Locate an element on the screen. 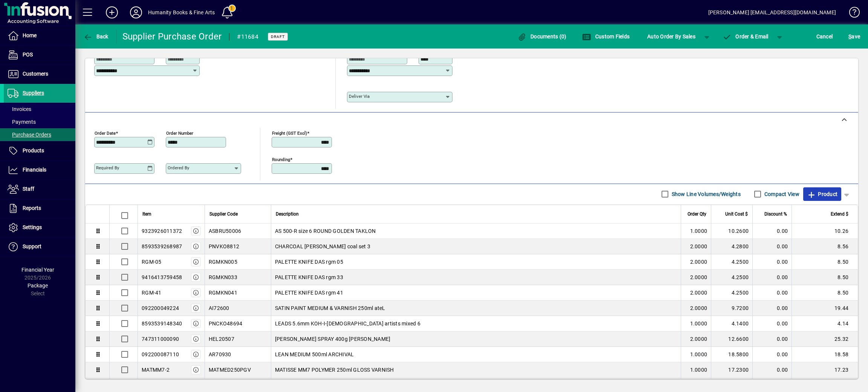  div: 9416413759458 is located at coordinates (162, 277).